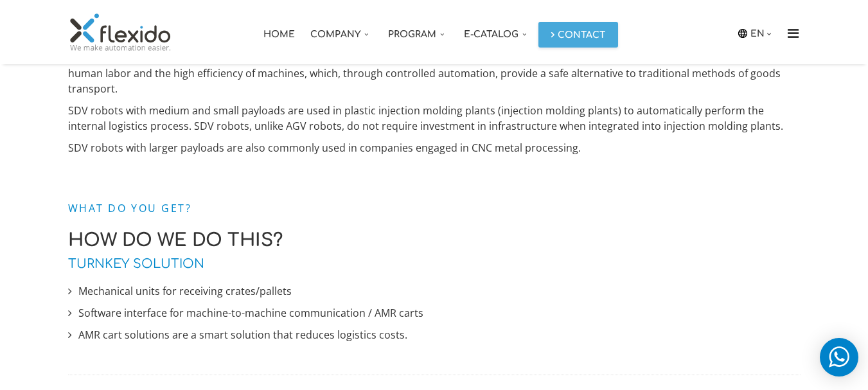 Image resolution: width=868 pixels, height=390 pixels. Describe the element at coordinates (758, 33) in the screenshot. I see `font: EN` at that location.